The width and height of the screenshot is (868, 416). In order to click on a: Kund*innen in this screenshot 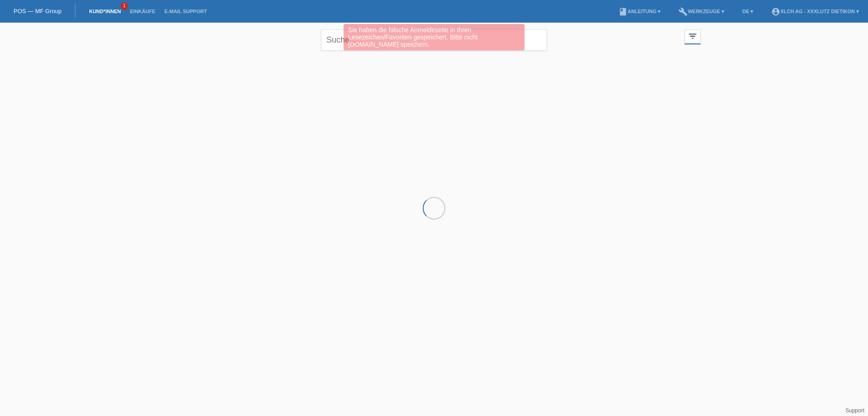, I will do `click(105, 11)`.